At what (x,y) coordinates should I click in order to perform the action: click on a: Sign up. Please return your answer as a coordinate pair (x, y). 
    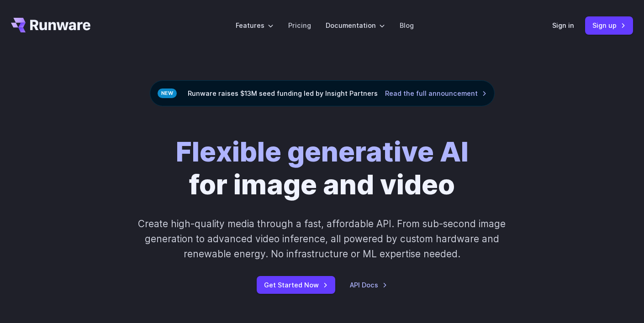
    Looking at the image, I should click on (609, 25).